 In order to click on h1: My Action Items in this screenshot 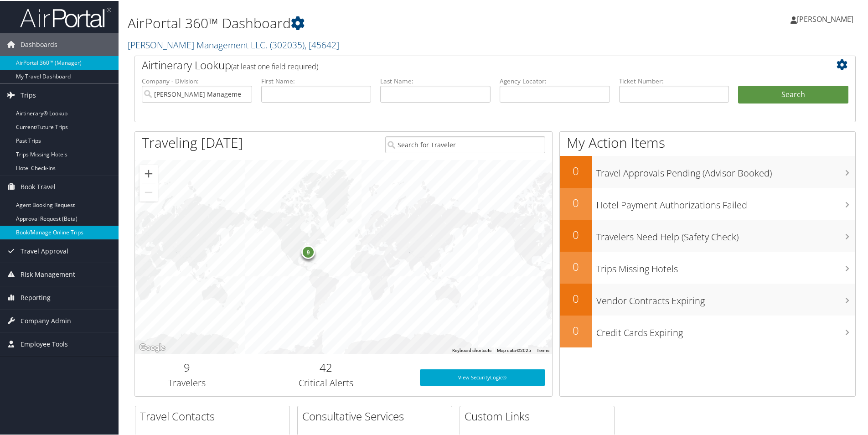, I will do `click(707, 142)`.